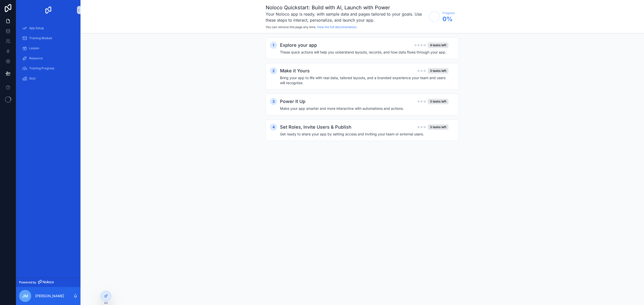  Describe the element at coordinates (316, 127) in the screenshot. I see `h2: Set Roles, Invite Users & Publish` at that location.